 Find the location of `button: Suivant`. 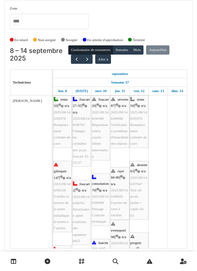

button: Suivant is located at coordinates (87, 59).